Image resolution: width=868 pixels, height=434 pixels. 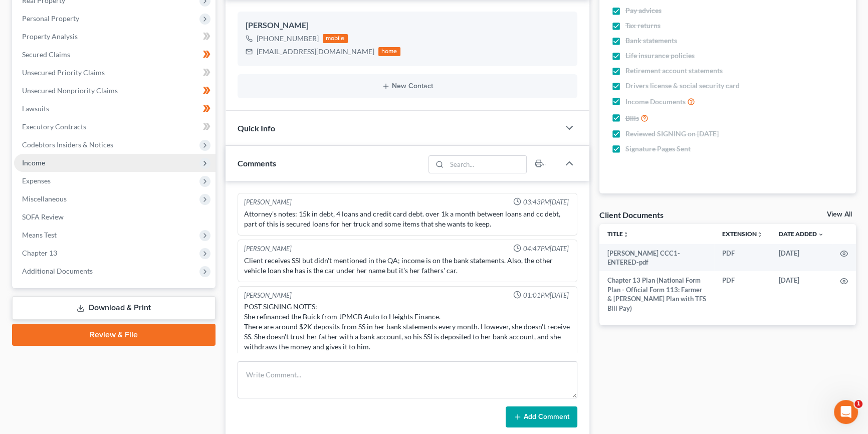 I want to click on a: Unsecured Priority Claims, so click(x=114, y=72).